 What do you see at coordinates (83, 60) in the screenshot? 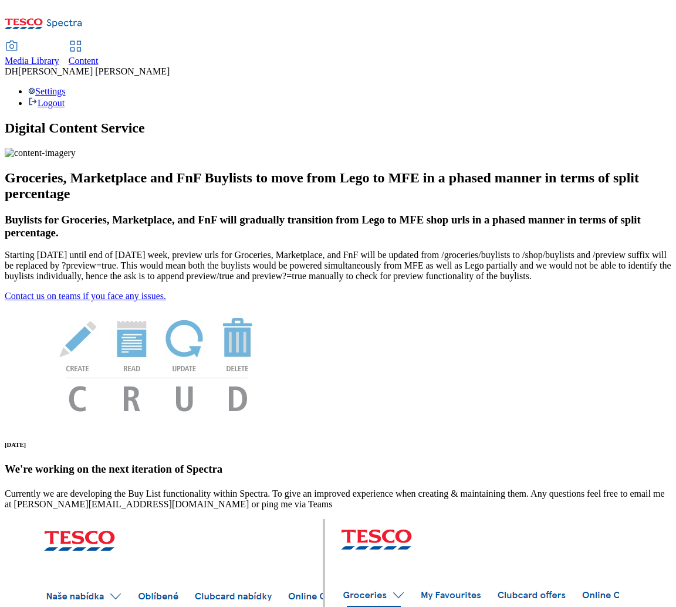
I see `span: Content` at bounding box center [83, 60].